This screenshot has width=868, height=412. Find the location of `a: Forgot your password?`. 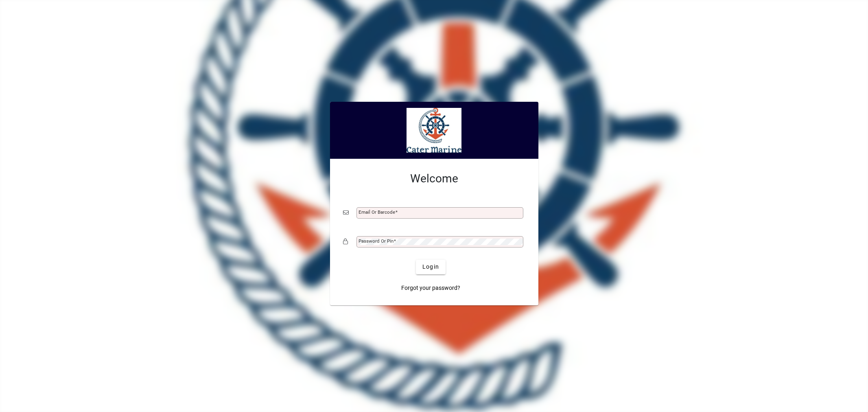

a: Forgot your password? is located at coordinates (430, 288).